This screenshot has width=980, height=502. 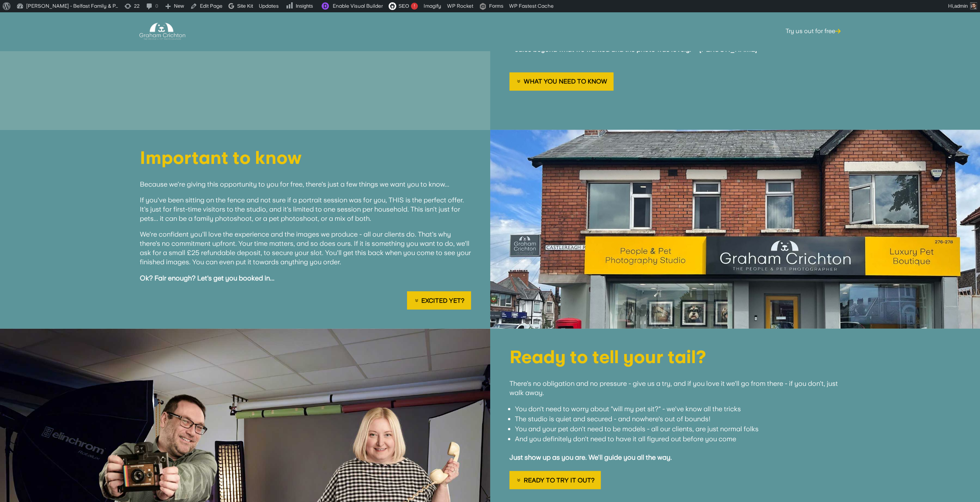 What do you see at coordinates (439, 300) in the screenshot?
I see `a: Excited yet?` at bounding box center [439, 300].